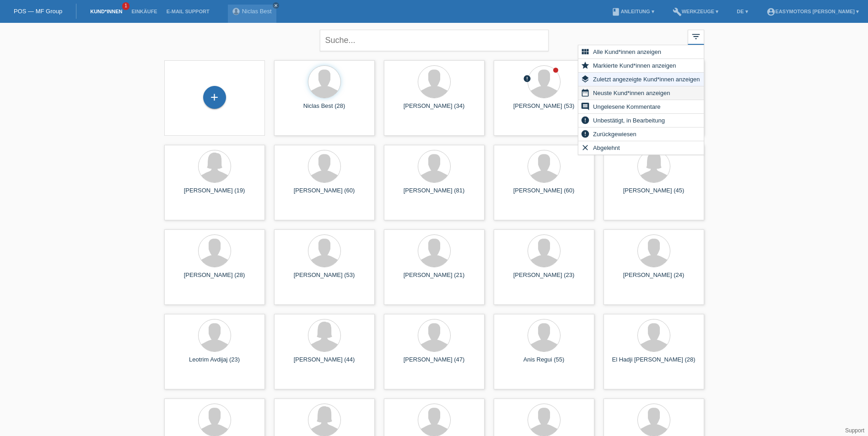  I want to click on div: Niclas Best (28), so click(325, 110).